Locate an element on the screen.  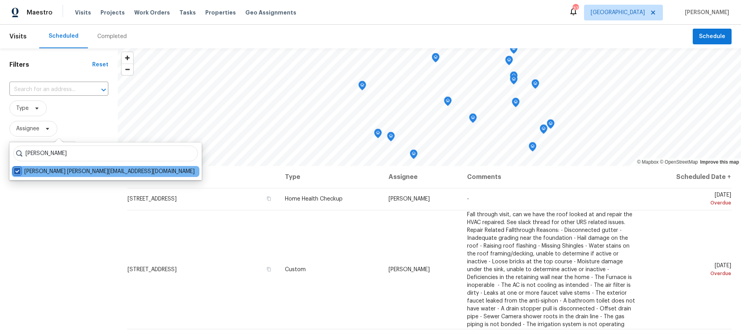
a: Improve this map is located at coordinates (719, 162).